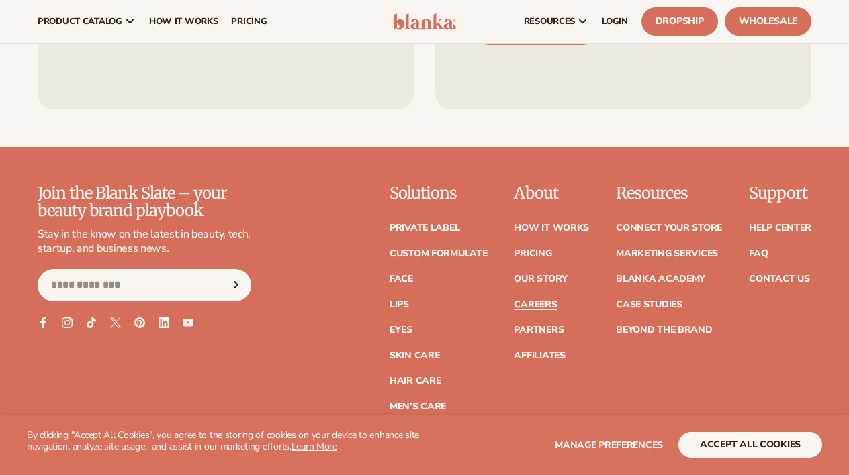 The width and height of the screenshot is (849, 475). Describe the element at coordinates (144, 242) in the screenshot. I see `p: Stay in the know on the latest in beauty, tech, startup, and business news.` at that location.